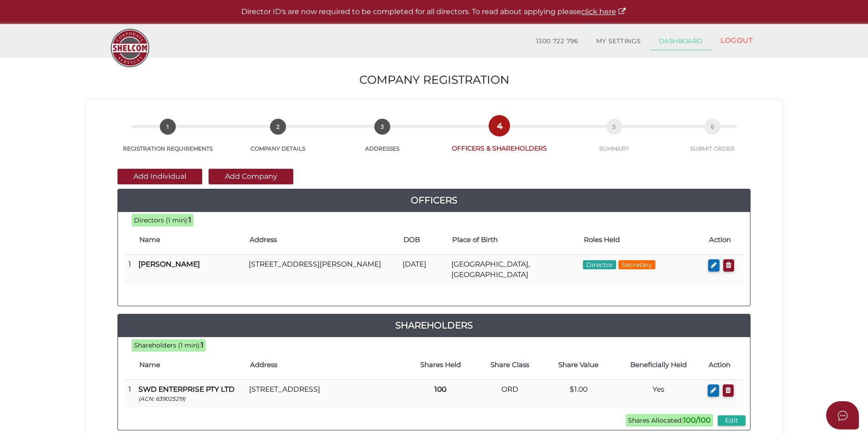  Describe the element at coordinates (712, 140) in the screenshot. I see `a: 6SUBMIT ORDER` at that location.